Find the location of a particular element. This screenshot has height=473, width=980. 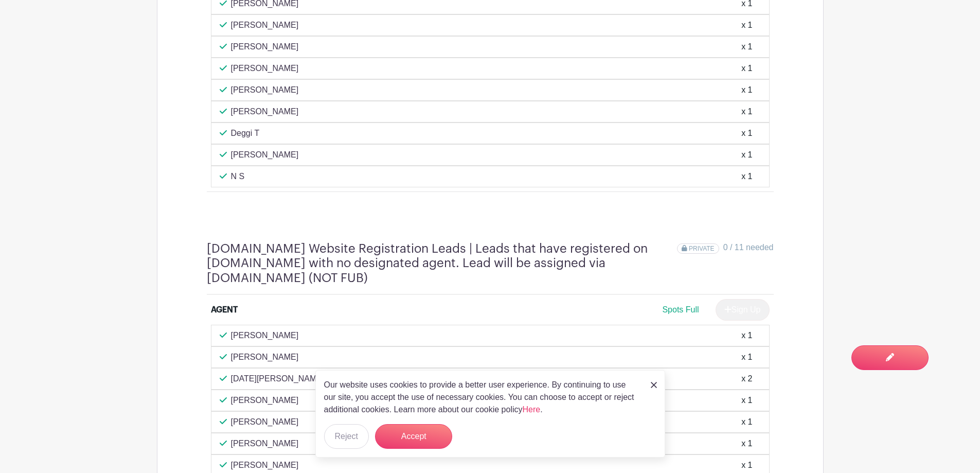

button: Reject is located at coordinates (346, 437).